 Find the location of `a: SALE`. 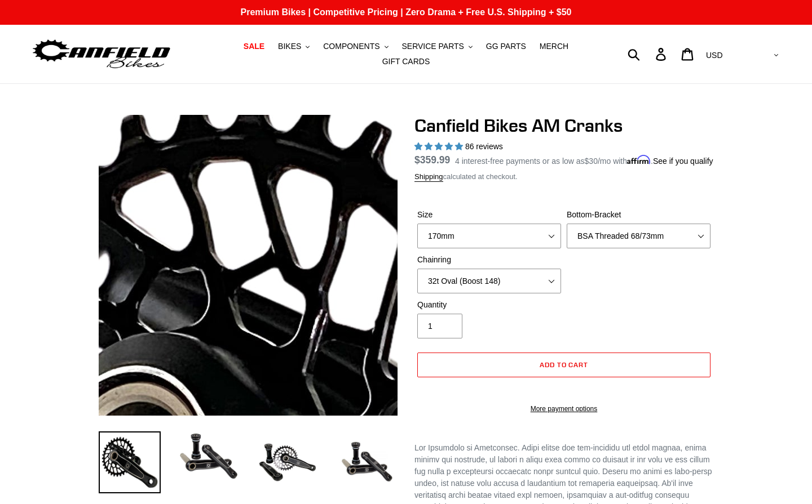

a: SALE is located at coordinates (254, 46).